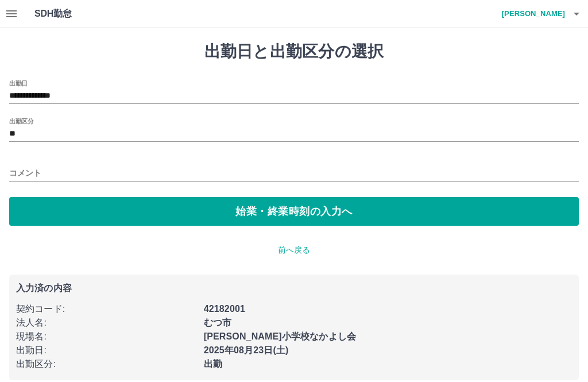 The width and height of the screenshot is (588, 382). What do you see at coordinates (218, 322) in the screenshot?
I see `b: むつ市` at bounding box center [218, 322].